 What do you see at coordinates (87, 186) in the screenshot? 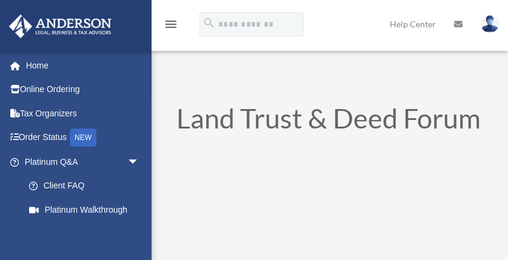
I see `a: Client FAQ` at bounding box center [87, 186].